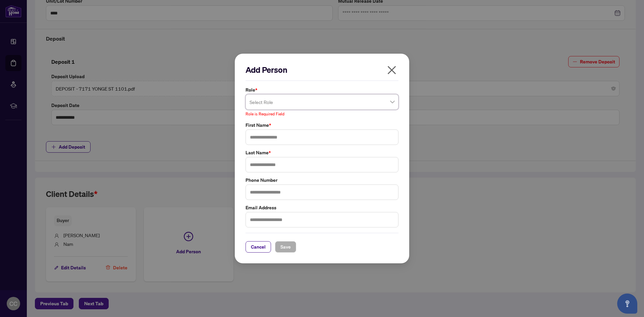 The image size is (644, 317). What do you see at coordinates (285, 247) in the screenshot?
I see `button: Save` at bounding box center [285, 247].